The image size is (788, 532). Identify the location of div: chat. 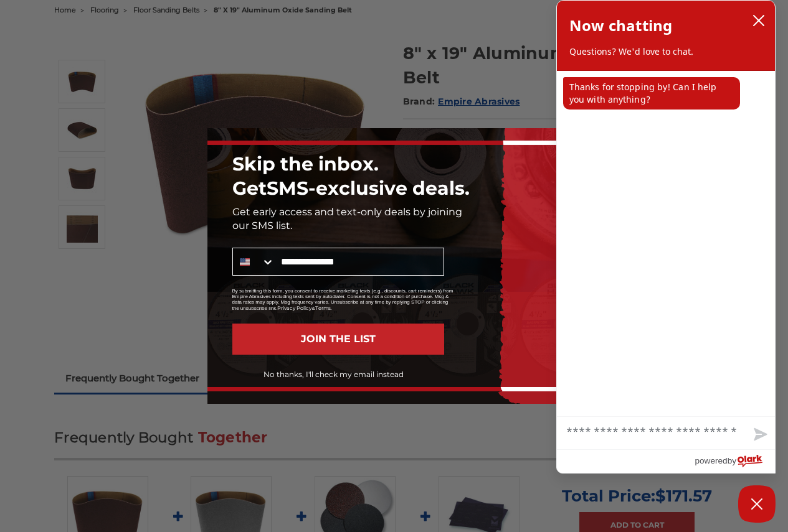
(666, 243).